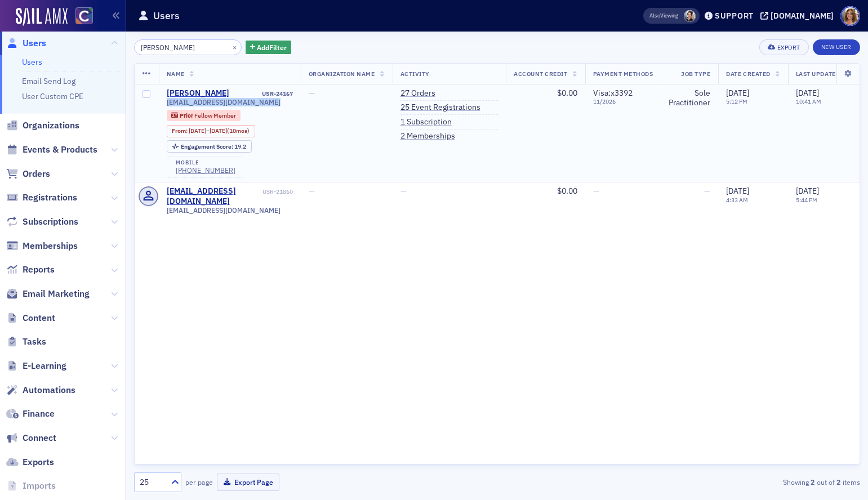 The width and height of the screenshot is (868, 500). Describe the element at coordinates (624, 101) in the screenshot. I see `span: 11 / 2026` at that location.